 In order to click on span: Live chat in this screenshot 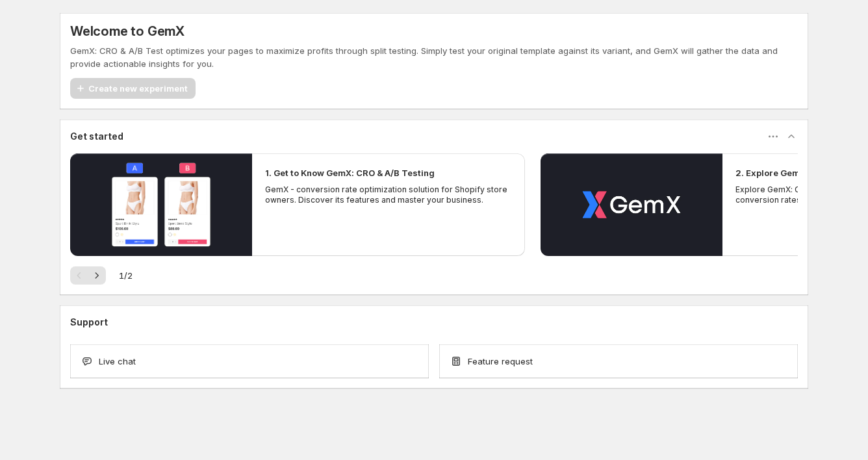, I will do `click(117, 361)`.